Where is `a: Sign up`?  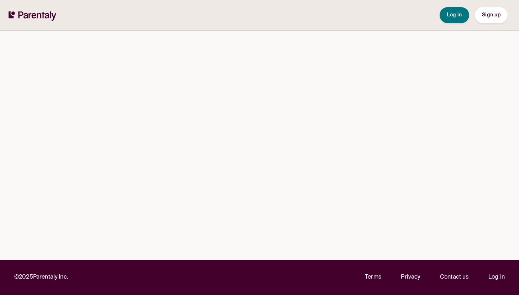
a: Sign up is located at coordinates (491, 15).